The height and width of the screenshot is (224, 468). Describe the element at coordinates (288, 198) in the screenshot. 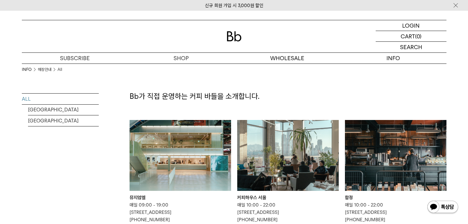

I see `div: 커피하우스 서울` at that location.